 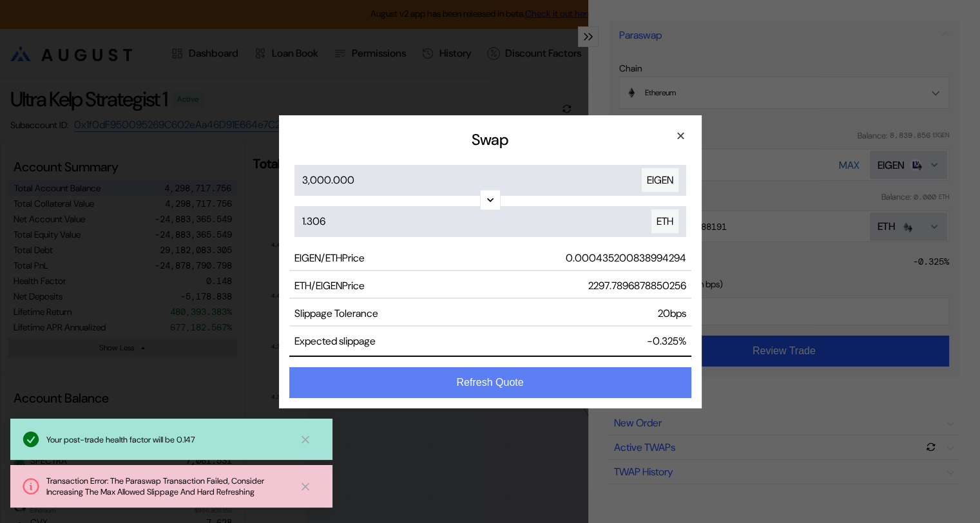 I want to click on span: Expected slippage, so click(x=335, y=341).